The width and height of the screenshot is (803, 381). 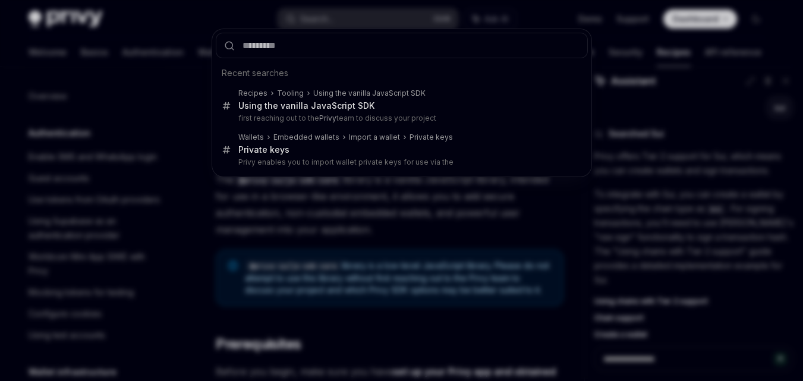 I want to click on span: Recent searches, so click(x=255, y=73).